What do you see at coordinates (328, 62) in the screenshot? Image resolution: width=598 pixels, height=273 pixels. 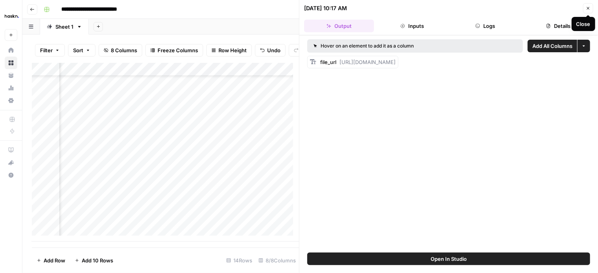 I see `span: file_url` at bounding box center [328, 62].